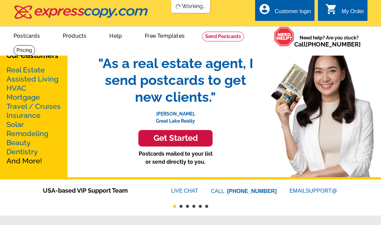  I want to click on a: Get Started, so click(175, 138).